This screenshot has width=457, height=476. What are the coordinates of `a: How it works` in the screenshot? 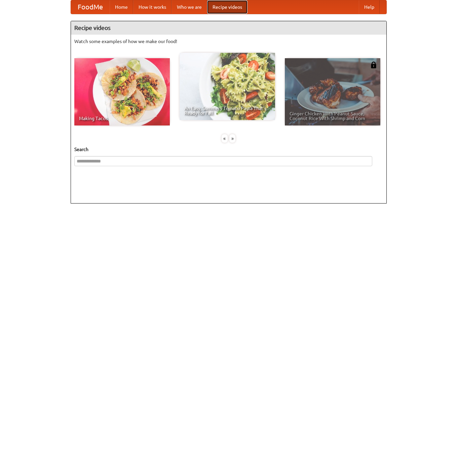 It's located at (152, 7).